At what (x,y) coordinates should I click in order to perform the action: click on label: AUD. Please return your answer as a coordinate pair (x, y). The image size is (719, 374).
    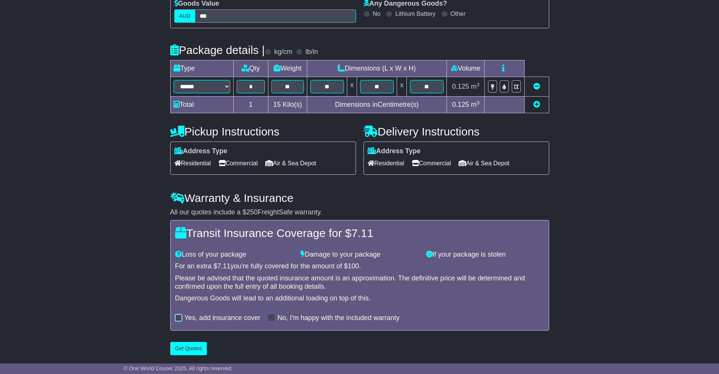
    Looking at the image, I should click on (185, 16).